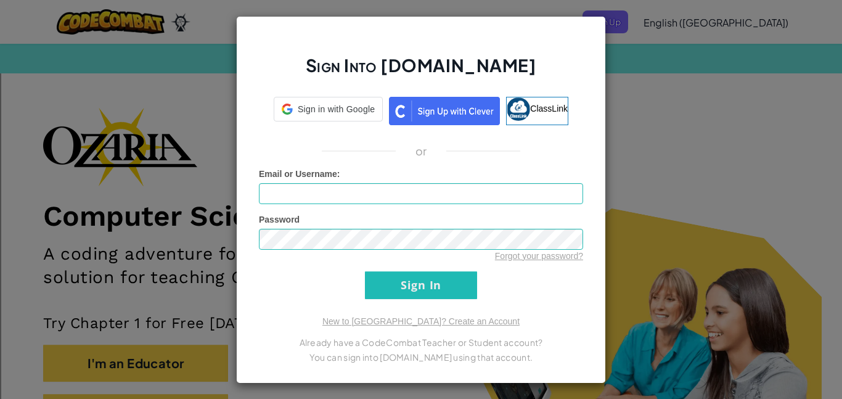 This screenshot has width=842, height=399. Describe the element at coordinates (445, 111) in the screenshot. I see `img: clever_sso_button@2x.png` at that location.